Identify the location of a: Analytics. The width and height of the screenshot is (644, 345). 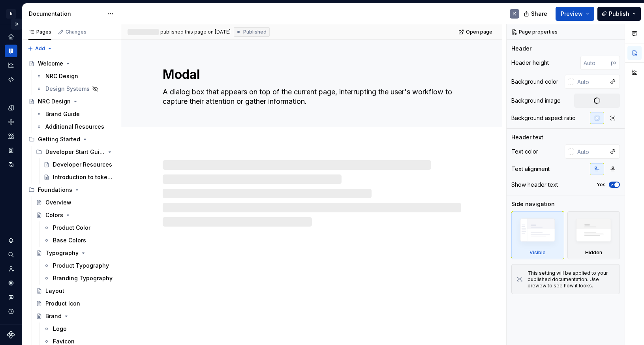
(11, 65).